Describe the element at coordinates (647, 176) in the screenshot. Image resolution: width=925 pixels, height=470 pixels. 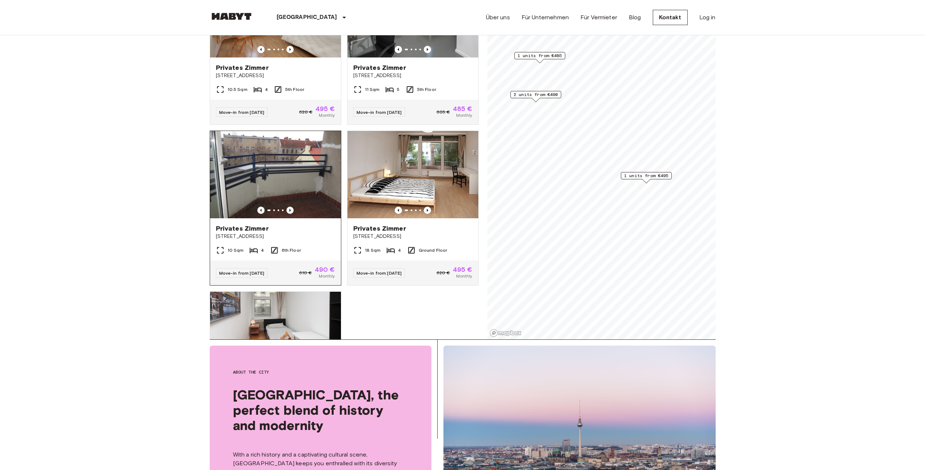
I see `span: 1 units from €495` at that location.